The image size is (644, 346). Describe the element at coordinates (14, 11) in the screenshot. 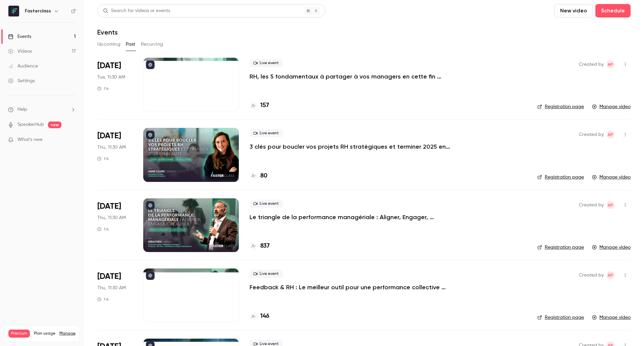

I see `img: Fasterclass` at that location.